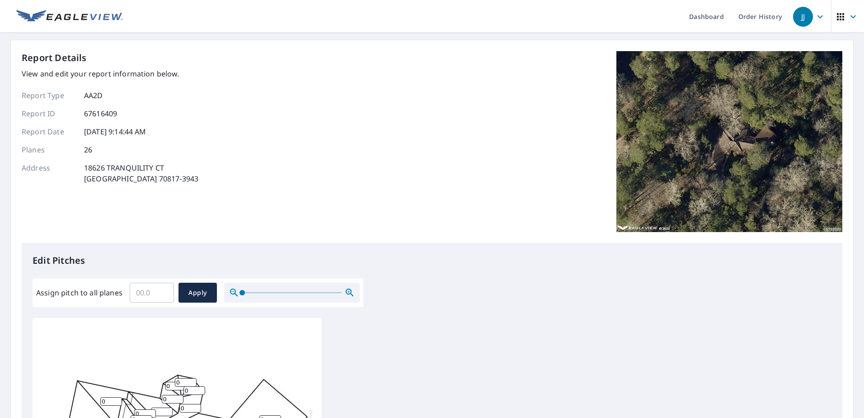  What do you see at coordinates (729, 141) in the screenshot?
I see `img: Top image` at bounding box center [729, 141].